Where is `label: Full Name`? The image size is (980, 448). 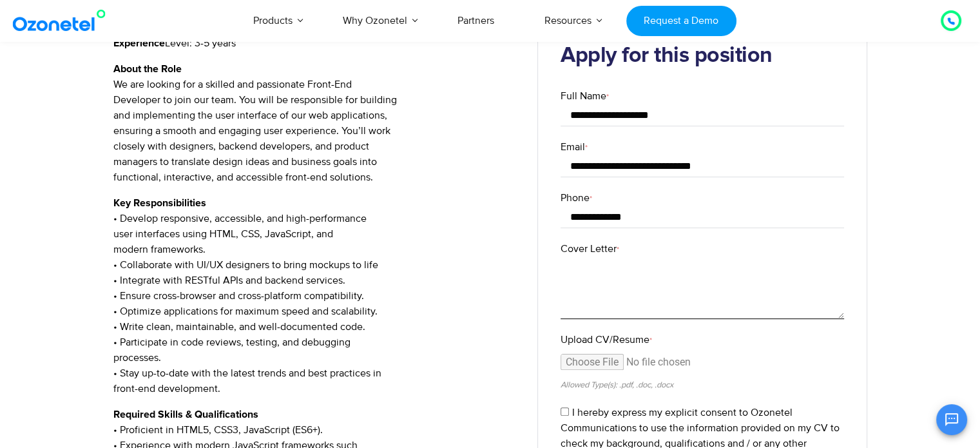
label: Full Name is located at coordinates (702, 96).